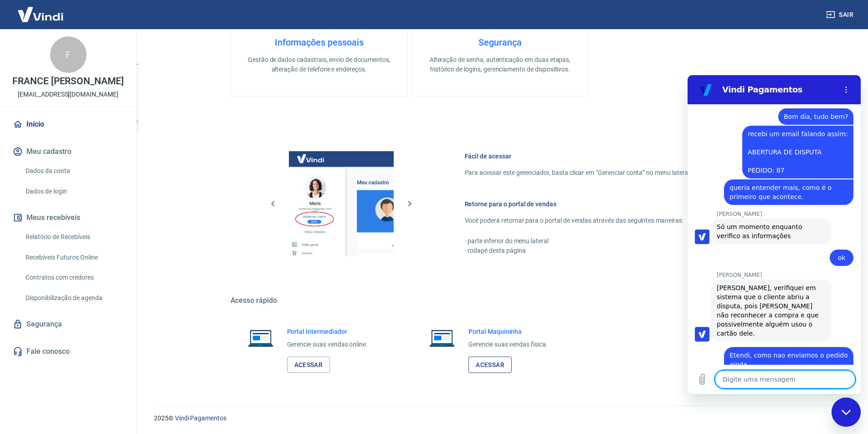  I want to click on h2: Vindi Pagamentos, so click(90, 15).